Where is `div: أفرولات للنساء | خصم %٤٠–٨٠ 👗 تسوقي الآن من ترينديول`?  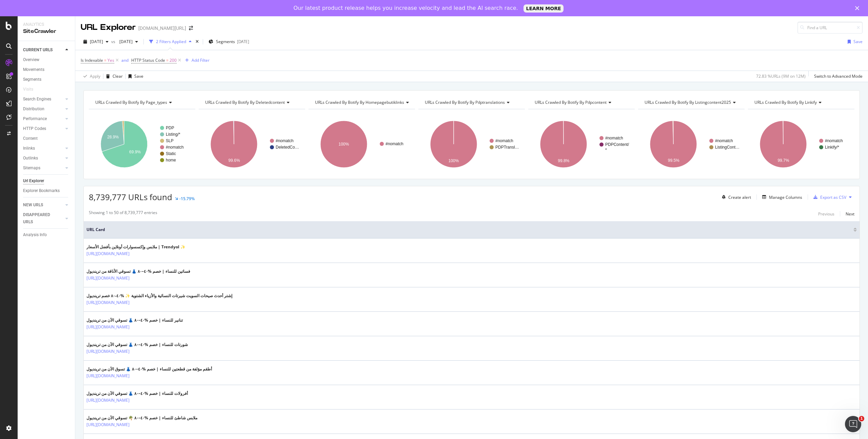 div: أفرولات للنساء | خصم %٤٠–٨٠ 👗 تسوقي الآن من ترينديول is located at coordinates (137, 393).